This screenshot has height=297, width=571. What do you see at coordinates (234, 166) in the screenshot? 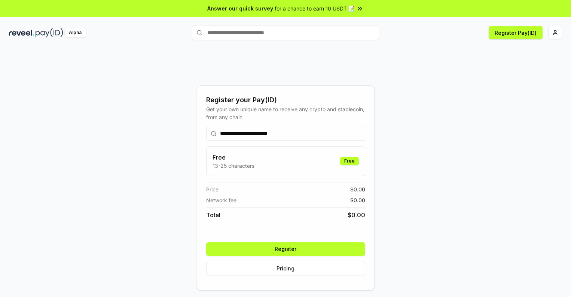
I see `p: 13-25 characters` at bounding box center [234, 166].